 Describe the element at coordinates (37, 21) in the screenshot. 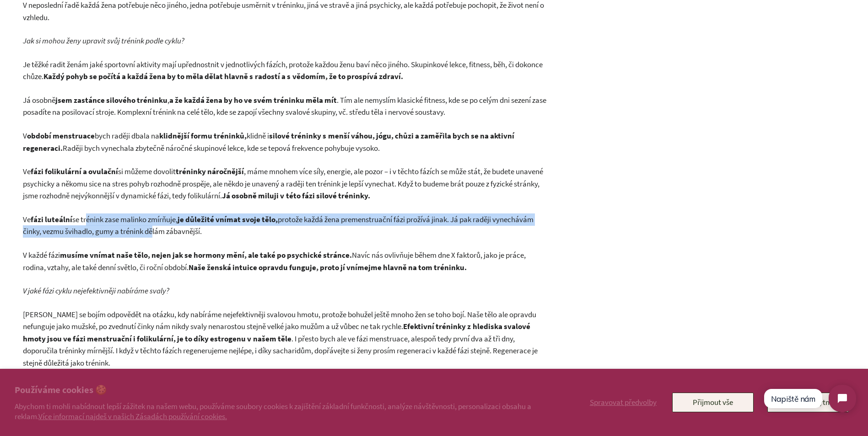

I see `span: Napiště nám` at that location.